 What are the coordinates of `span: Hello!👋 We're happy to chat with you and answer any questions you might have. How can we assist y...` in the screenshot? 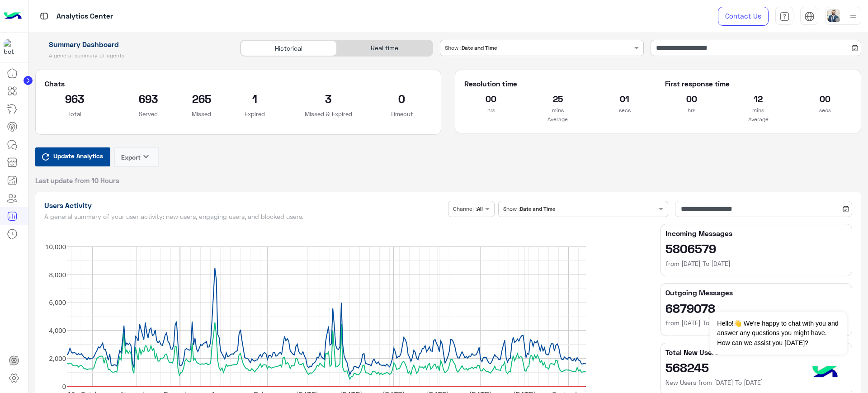 It's located at (778, 333).